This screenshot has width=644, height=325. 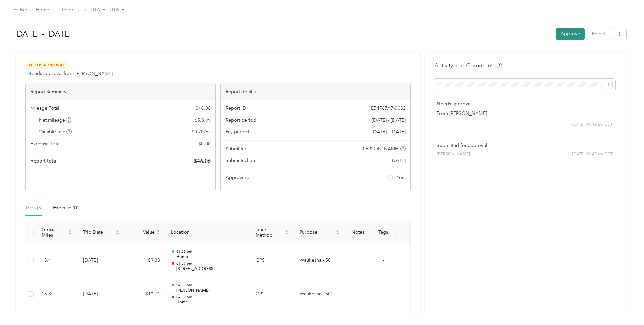 I want to click on p: 01:25 pm, so click(x=210, y=252).